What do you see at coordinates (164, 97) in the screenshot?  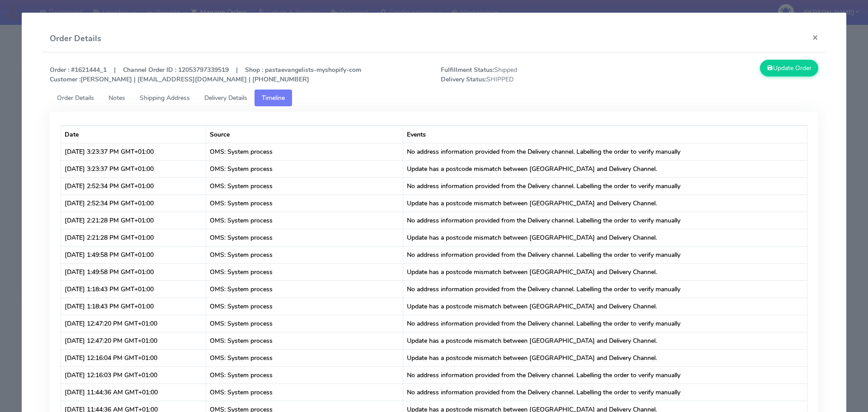 I see `span: Shipping Address` at bounding box center [164, 97].